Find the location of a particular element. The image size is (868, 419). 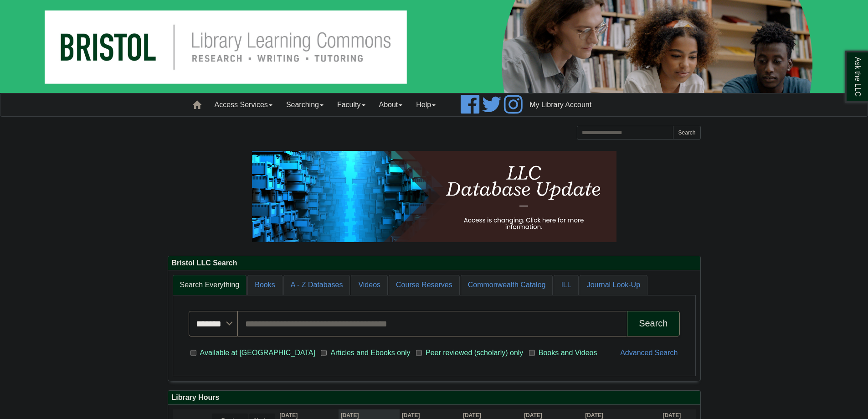

a: Faculty is located at coordinates (351, 105).